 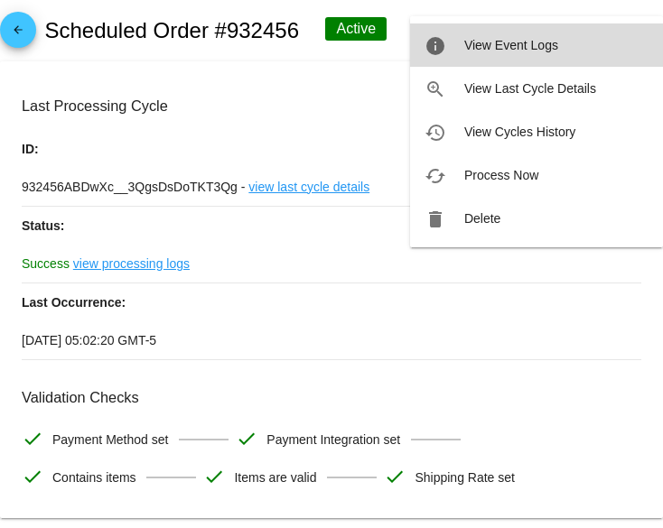 What do you see at coordinates (435, 219) in the screenshot?
I see `mat-icon: delete` at bounding box center [435, 219].